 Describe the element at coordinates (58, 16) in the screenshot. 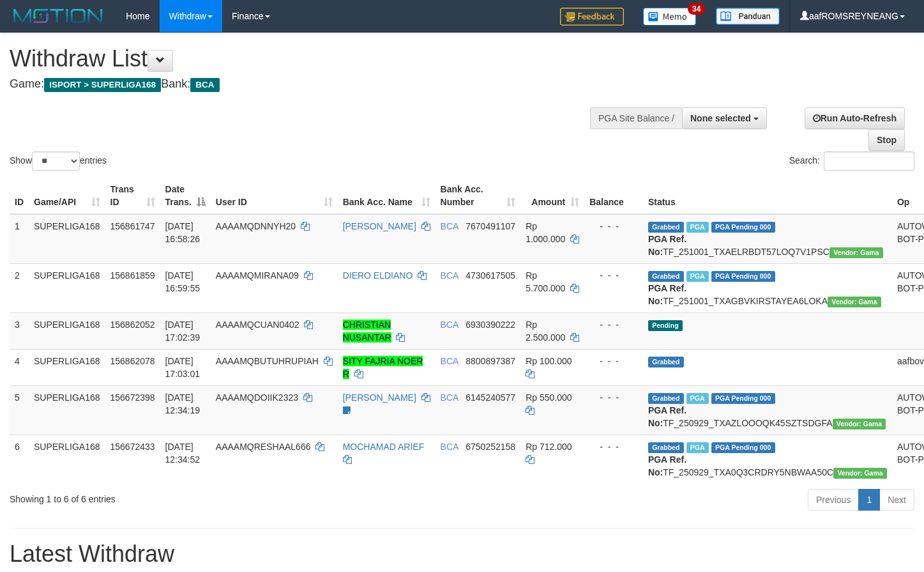

I see `img: MOTION_logo.png` at that location.